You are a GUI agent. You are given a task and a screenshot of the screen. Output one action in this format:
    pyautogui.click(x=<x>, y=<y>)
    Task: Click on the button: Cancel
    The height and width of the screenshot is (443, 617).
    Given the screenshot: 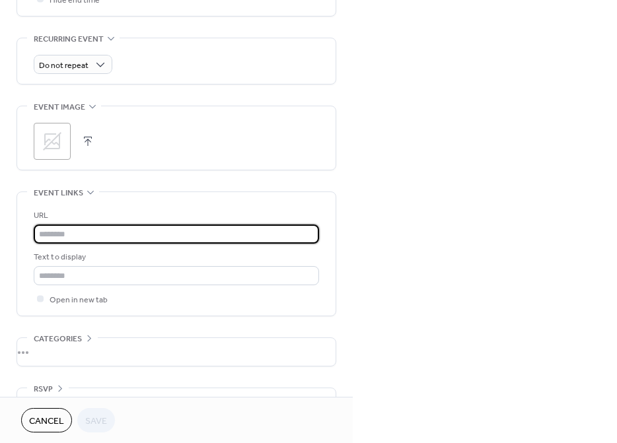 What is the action you would take?
    pyautogui.click(x=46, y=420)
    